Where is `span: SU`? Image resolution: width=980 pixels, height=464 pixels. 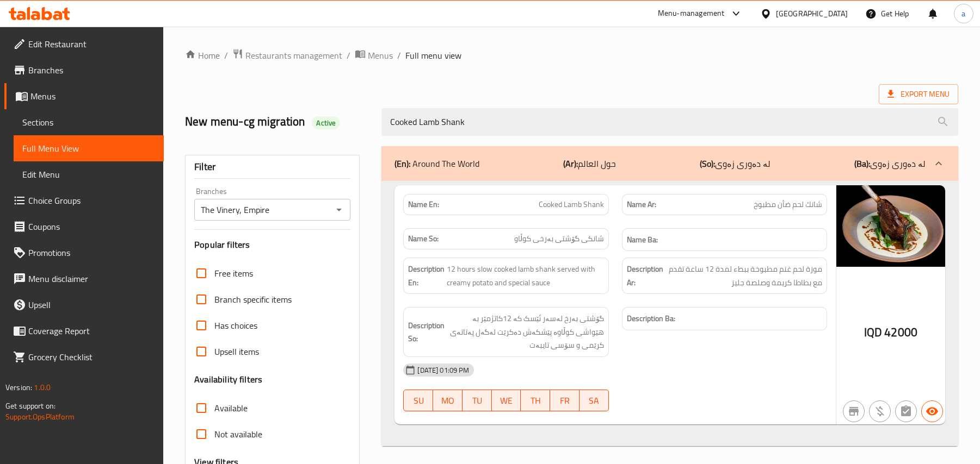
span: SU is located at coordinates (418, 401).